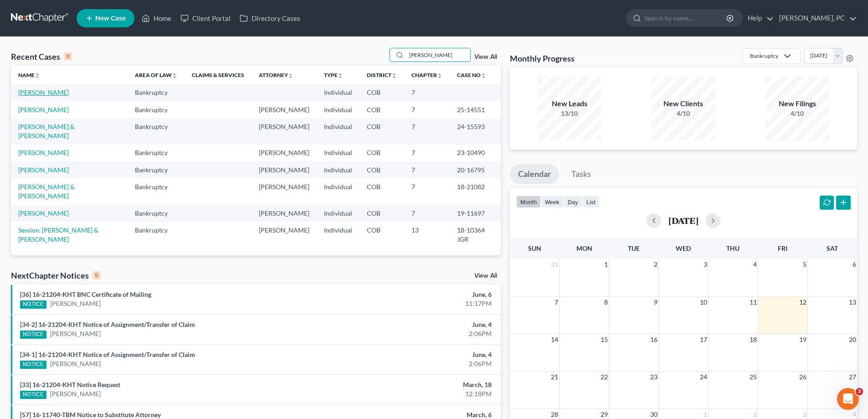  Describe the element at coordinates (416, 295) in the screenshot. I see `div: June, 6` at that location.